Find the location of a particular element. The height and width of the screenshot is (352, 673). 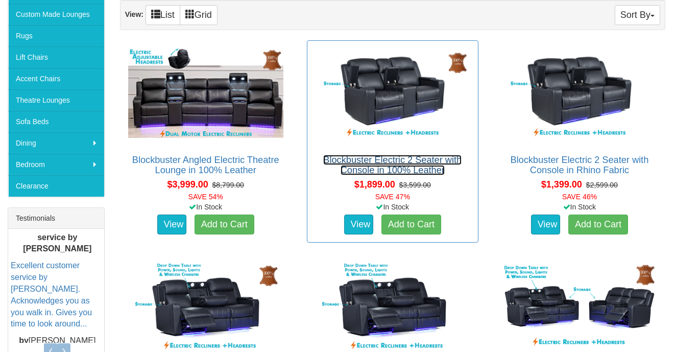

div: Testimonials is located at coordinates (56, 218).